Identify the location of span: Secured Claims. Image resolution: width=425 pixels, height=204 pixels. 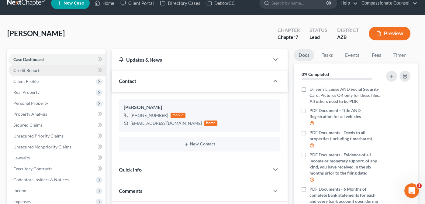
(28, 125).